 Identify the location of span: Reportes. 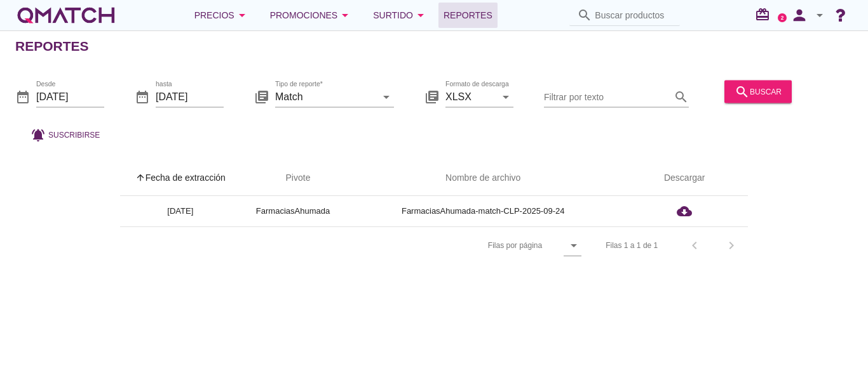
(468, 16).